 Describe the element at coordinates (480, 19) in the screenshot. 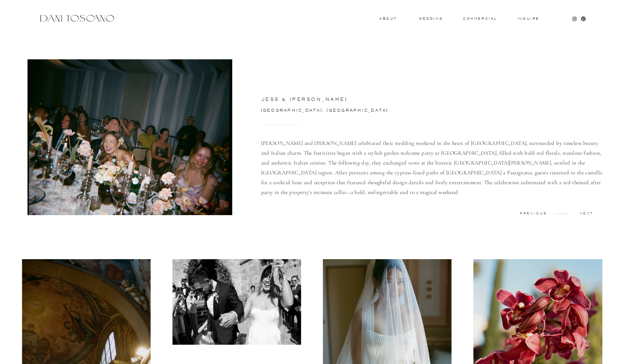

I see `h3: commercial` at that location.